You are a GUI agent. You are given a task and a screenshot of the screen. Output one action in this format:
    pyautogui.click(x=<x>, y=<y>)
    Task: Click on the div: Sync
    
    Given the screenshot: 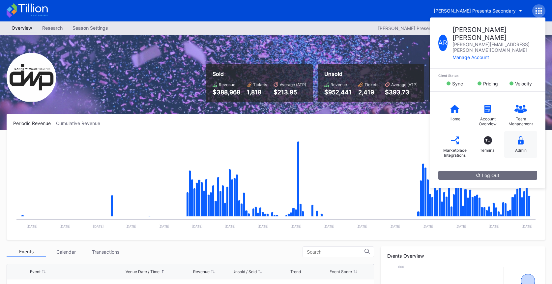 What is the action you would take?
    pyautogui.click(x=457, y=83)
    